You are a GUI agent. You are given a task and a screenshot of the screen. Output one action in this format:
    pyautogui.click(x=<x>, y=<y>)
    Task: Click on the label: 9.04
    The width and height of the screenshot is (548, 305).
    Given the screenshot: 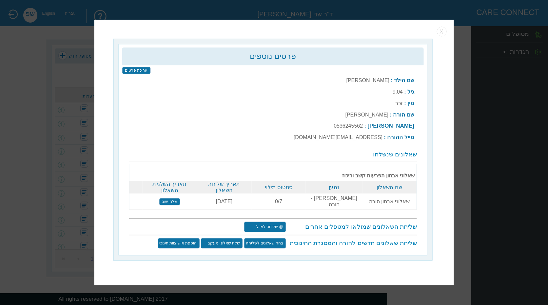 What is the action you would take?
    pyautogui.click(x=397, y=92)
    